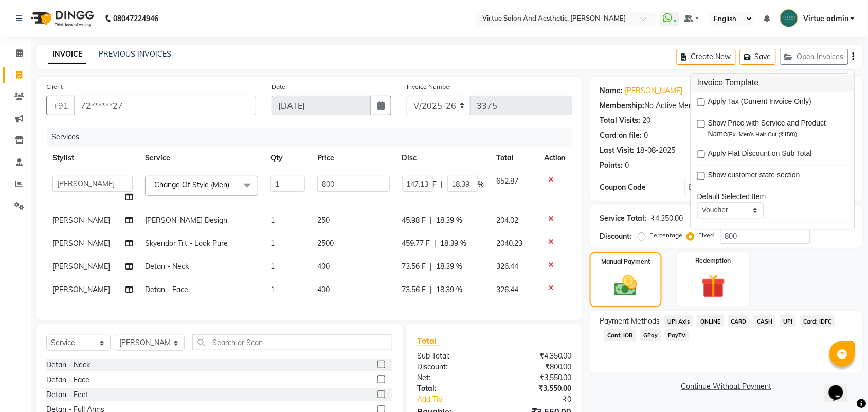 This screenshot has width=868, height=412. Describe the element at coordinates (762, 135) in the screenshot. I see `span: (Ex. Men's Hair Cut (₹150))` at that location.